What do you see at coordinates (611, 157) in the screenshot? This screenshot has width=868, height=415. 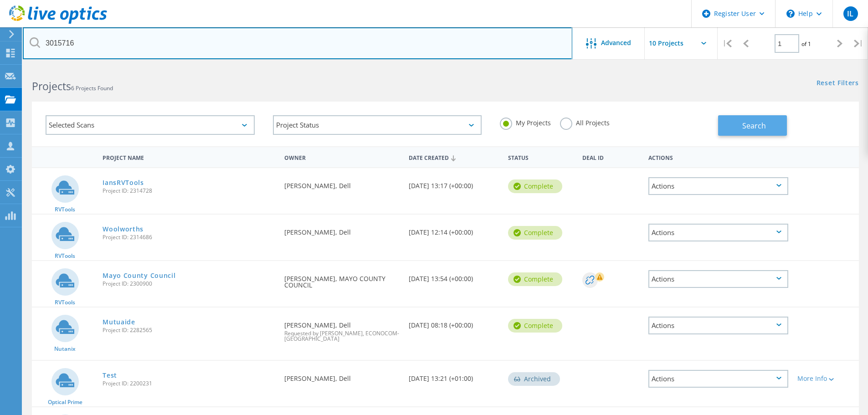 I see `div: Deal Id` at bounding box center [611, 157].